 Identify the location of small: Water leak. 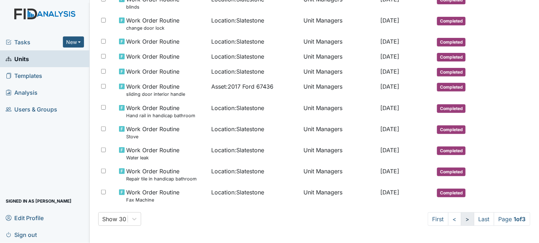
(153, 158).